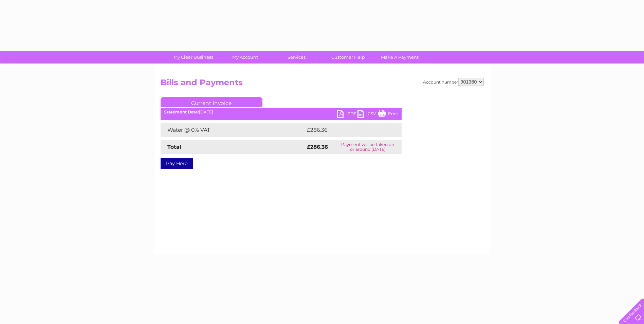  I want to click on a: PDF, so click(347, 114).